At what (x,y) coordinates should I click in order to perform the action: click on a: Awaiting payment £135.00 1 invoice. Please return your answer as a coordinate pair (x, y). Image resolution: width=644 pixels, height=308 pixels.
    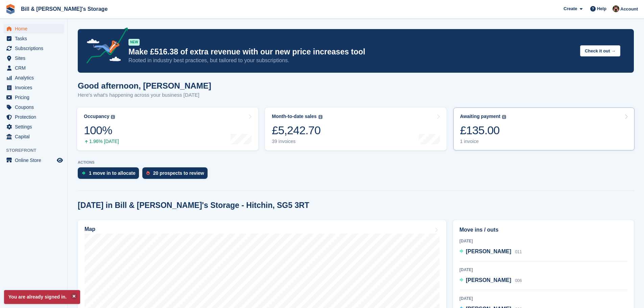
    Looking at the image, I should click on (544, 129).